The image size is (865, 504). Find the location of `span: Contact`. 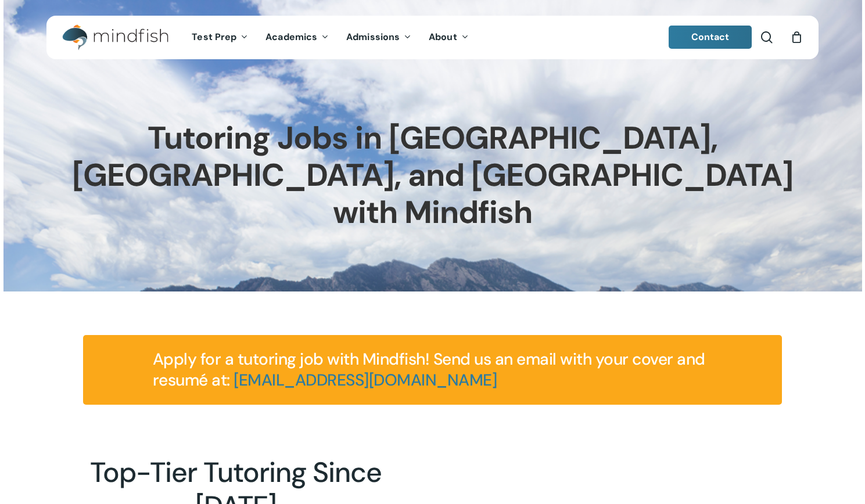

span: Contact is located at coordinates (710, 37).